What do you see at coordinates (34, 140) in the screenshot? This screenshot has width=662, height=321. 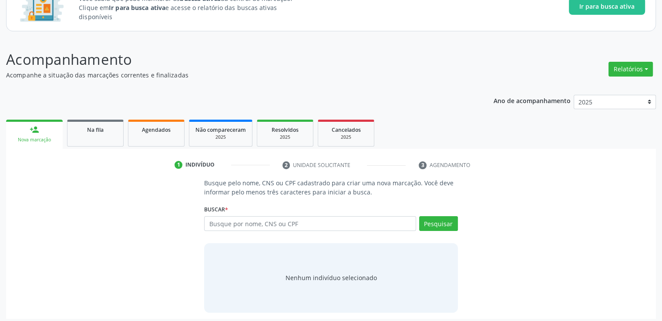 I see `div: Nova marcação` at bounding box center [34, 140].